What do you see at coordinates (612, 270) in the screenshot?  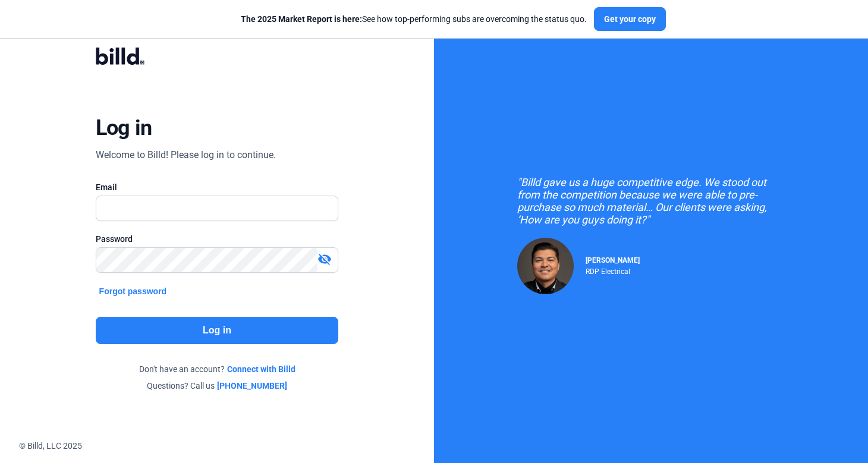 I see `div: RDP Electrical` at bounding box center [612, 270].